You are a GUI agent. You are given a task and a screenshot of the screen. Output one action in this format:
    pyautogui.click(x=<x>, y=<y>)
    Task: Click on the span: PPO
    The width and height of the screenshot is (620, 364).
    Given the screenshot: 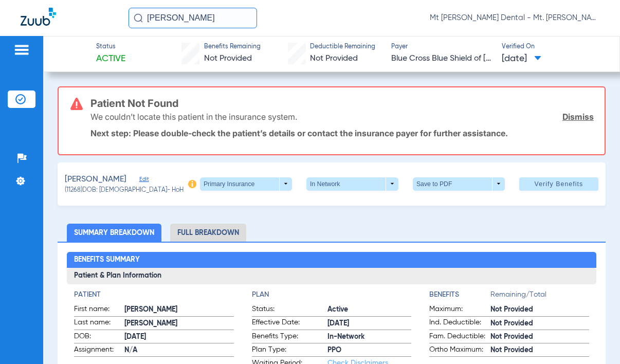 What is the action you would take?
    pyautogui.click(x=370, y=350)
    